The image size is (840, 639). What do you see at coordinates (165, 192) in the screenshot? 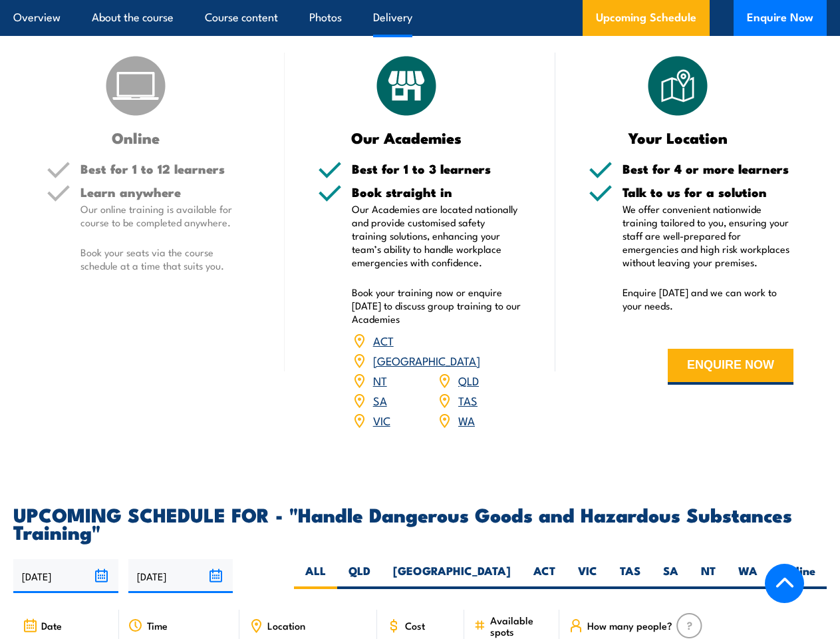
I see `h5: Learn anywhere` at bounding box center [165, 192].